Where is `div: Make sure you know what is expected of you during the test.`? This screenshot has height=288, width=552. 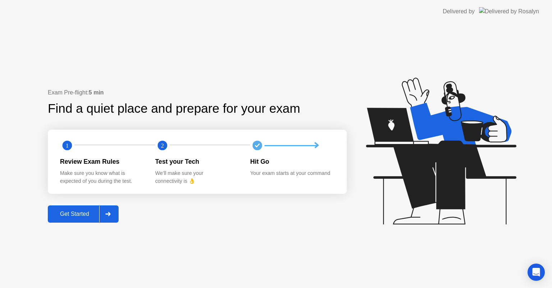
div: Make sure you know what is expected of you during the test. is located at coordinates (102, 177).